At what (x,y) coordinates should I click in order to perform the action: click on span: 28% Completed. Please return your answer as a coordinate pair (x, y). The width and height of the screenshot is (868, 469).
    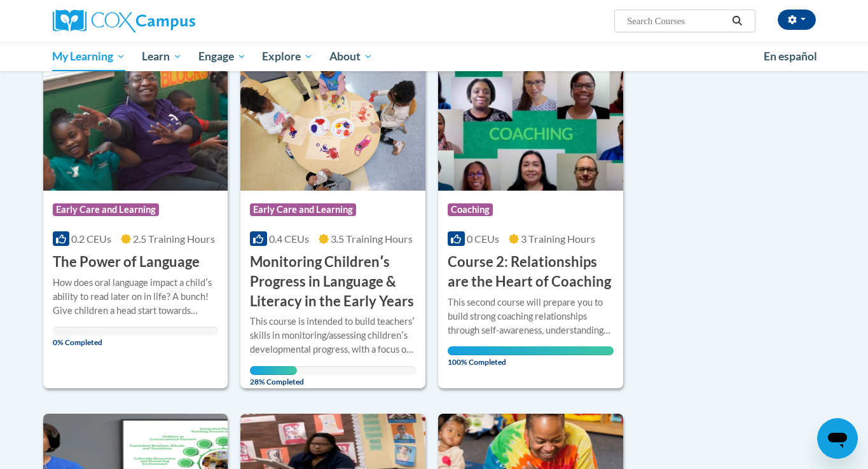
    Looking at the image, I should click on (273, 376).